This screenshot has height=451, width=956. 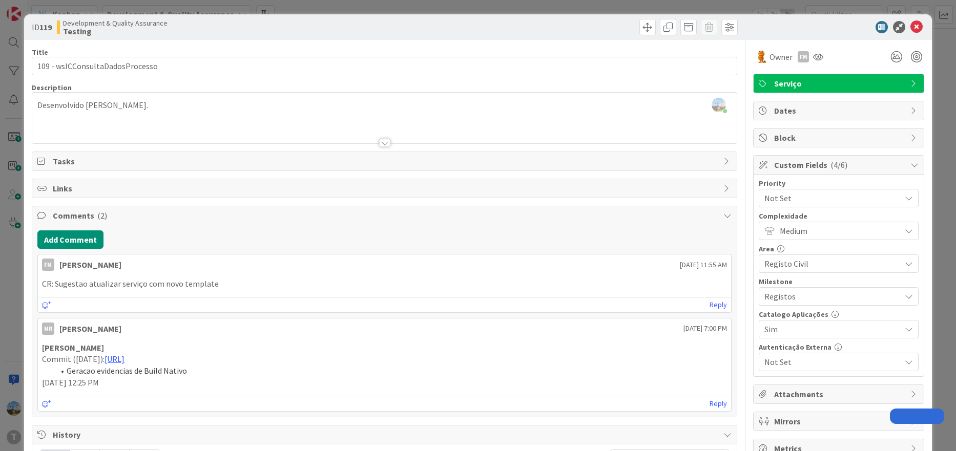 I want to click on span: History, so click(x=386, y=435).